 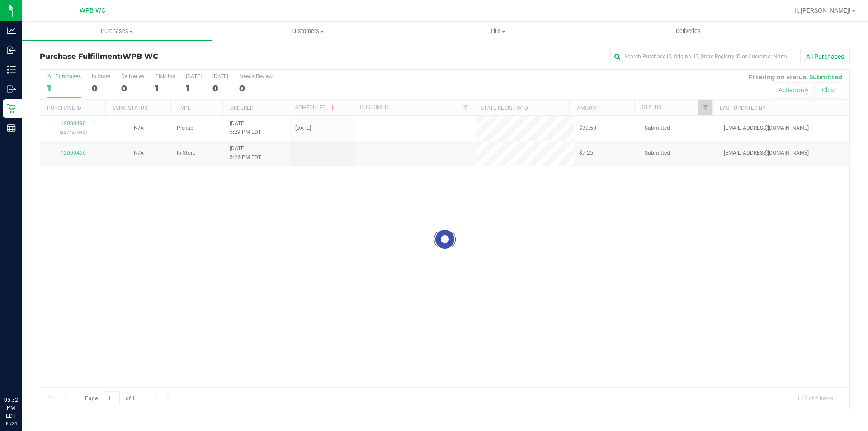 What do you see at coordinates (498, 31) in the screenshot?
I see `span: Tills` at bounding box center [498, 31].